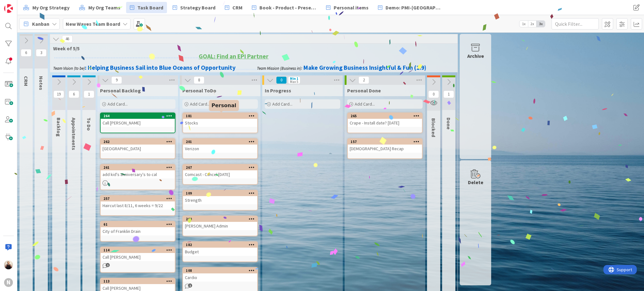  Describe the element at coordinates (138, 177) in the screenshot. I see `a: 261add kid's anniversary's to cal` at that location.